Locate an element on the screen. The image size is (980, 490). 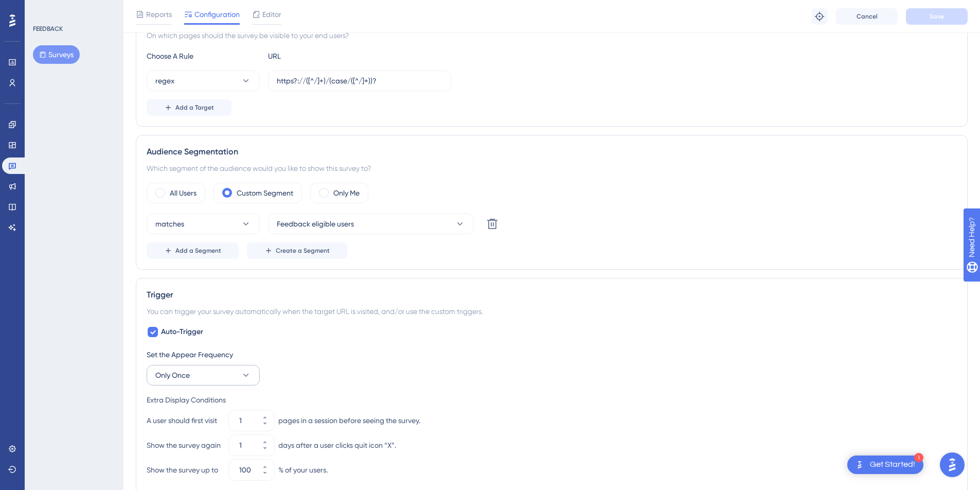
span: Feedback eligible users is located at coordinates (316, 224).